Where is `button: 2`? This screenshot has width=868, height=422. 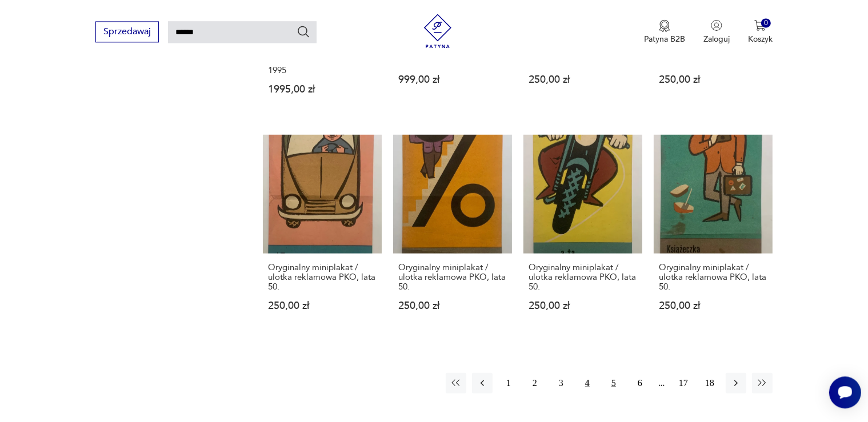
button: 2 is located at coordinates (535, 383).